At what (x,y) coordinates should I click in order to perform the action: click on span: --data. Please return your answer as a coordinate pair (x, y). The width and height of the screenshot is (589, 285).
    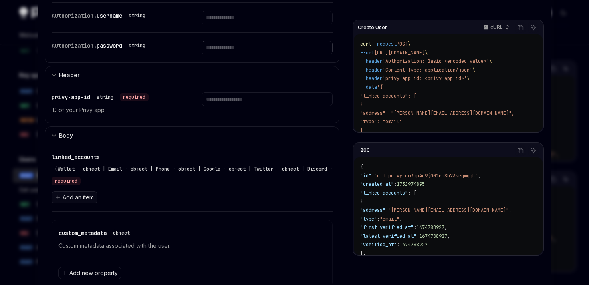
    Looking at the image, I should click on (368, 87).